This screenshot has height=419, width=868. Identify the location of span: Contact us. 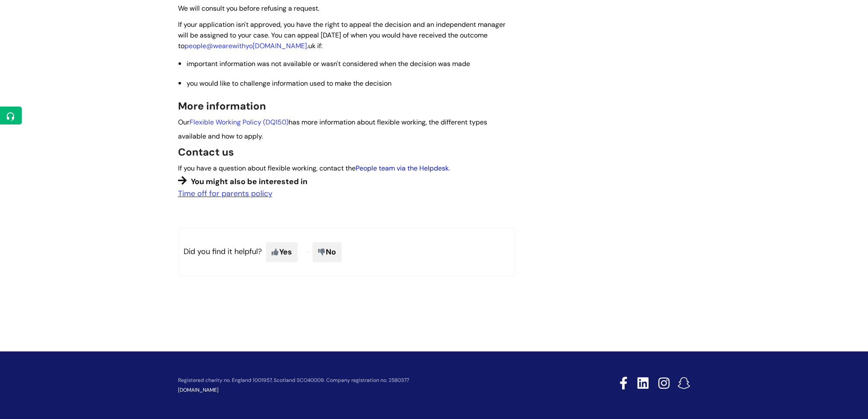
(206, 152).